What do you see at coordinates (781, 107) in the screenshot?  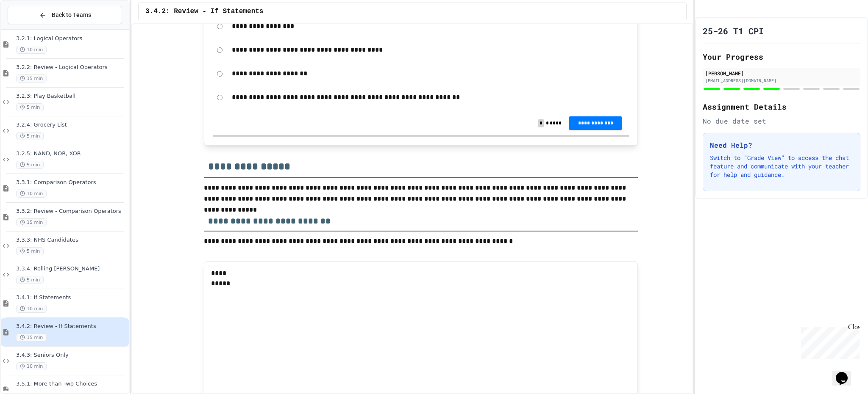 I see `h2: Assignment Details` at bounding box center [781, 107].